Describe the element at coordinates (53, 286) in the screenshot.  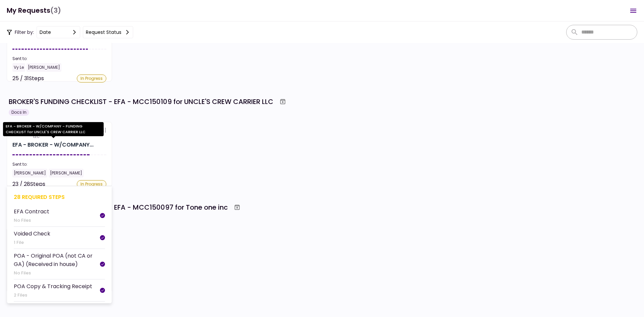
I see `div: POA Copy & Tracking Receipt` at that location.